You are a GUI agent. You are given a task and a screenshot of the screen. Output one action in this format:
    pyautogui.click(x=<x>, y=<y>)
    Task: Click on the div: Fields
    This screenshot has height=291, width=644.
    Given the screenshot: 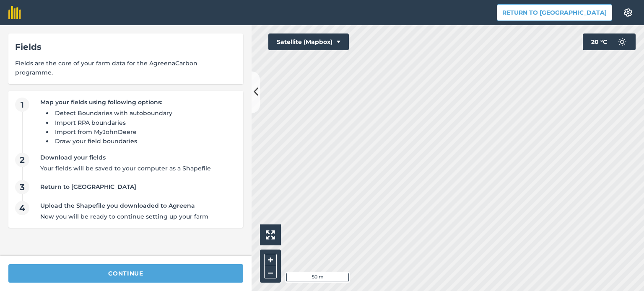 What is the action you would take?
    pyautogui.click(x=126, y=47)
    